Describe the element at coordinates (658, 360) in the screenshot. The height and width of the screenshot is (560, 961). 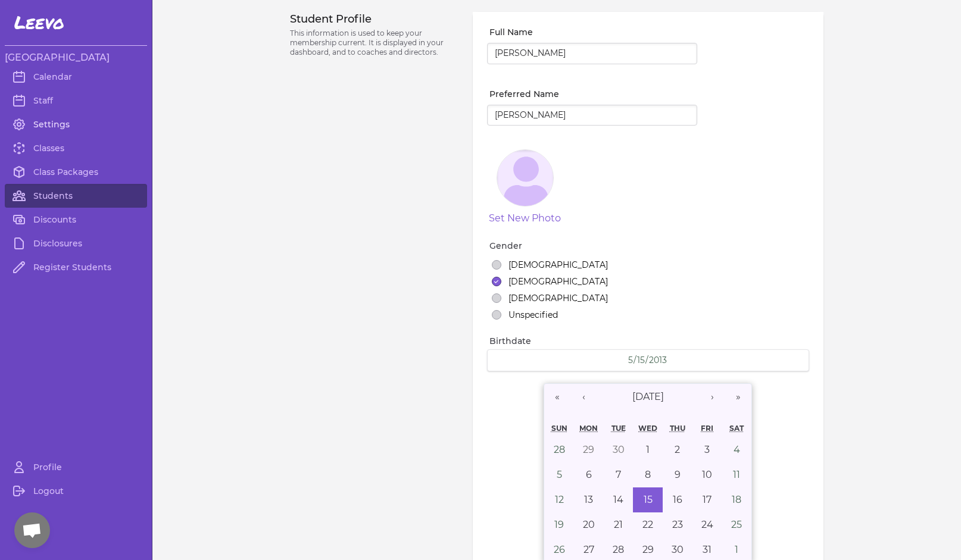
I see `input: YYYY` at that location.